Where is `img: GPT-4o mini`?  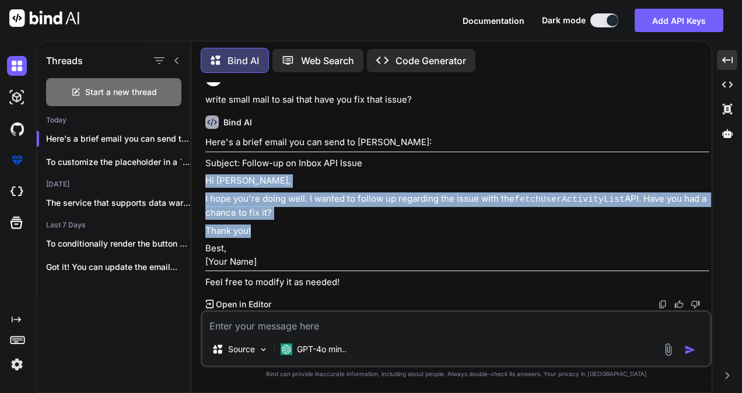 img: GPT-4o mini is located at coordinates (287, 350).